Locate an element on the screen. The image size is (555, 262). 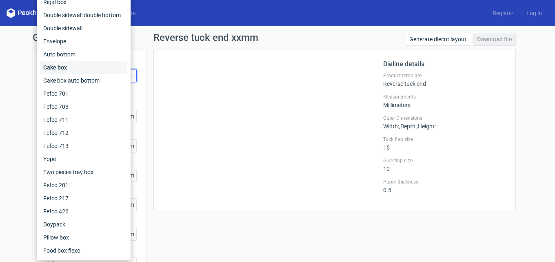
div: Fefco 712 is located at coordinates (84, 133).